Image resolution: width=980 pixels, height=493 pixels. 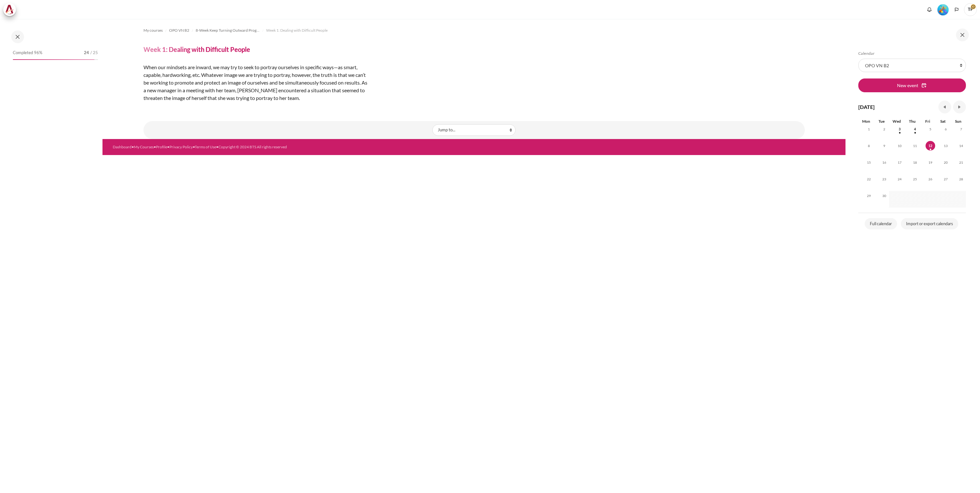 What do you see at coordinates (474, 30) in the screenshot?
I see `nav: Navigation bar` at bounding box center [474, 30].